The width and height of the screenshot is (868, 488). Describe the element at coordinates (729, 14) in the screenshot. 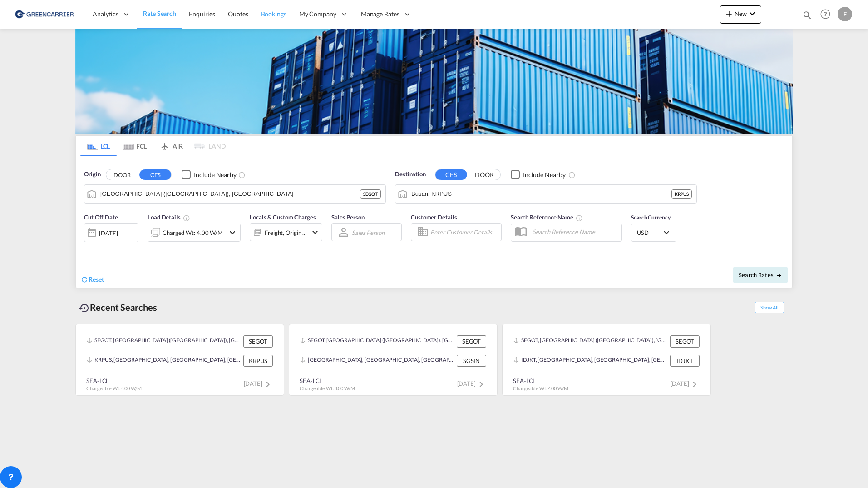

I see `md-icon: icon-plus 400-fg` at that location.